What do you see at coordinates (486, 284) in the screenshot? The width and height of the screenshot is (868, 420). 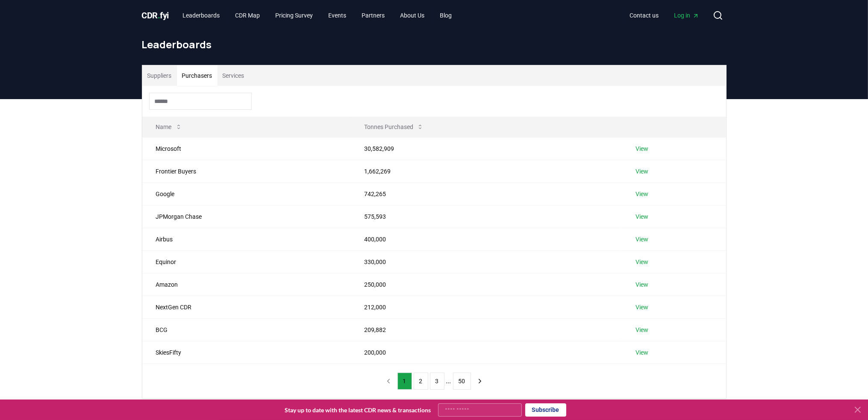 I see `td: 250,000` at bounding box center [486, 284].